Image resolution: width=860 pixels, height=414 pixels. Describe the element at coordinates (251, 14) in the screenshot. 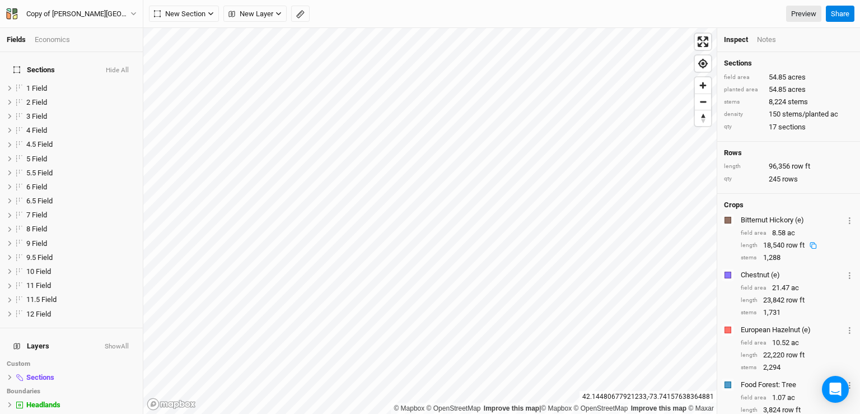

I see `span: New Layer` at that location.